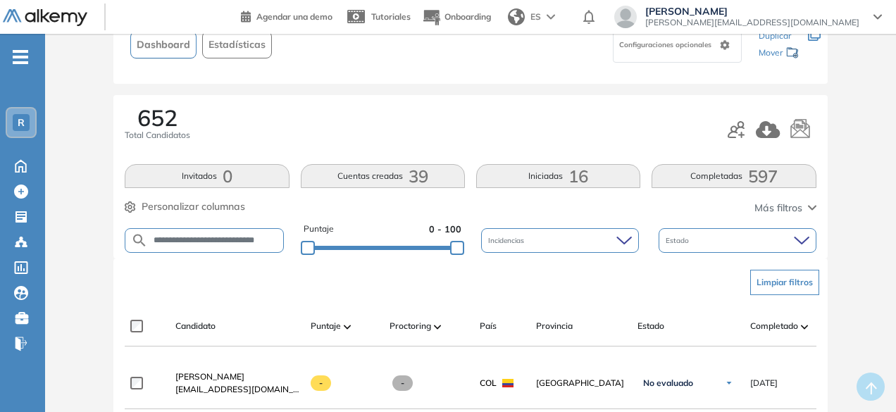 This screenshot has height=412, width=896. What do you see at coordinates (468, 16) in the screenshot?
I see `span: Onboarding` at bounding box center [468, 16].